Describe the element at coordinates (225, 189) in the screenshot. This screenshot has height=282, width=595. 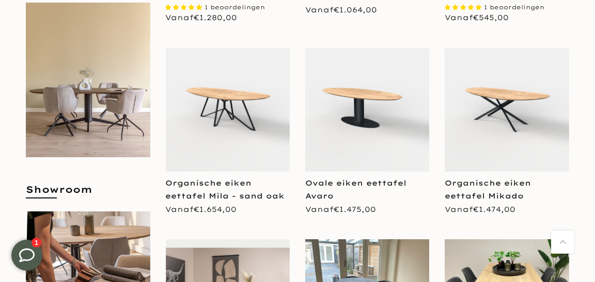
I see `a: Organische eiken eettafel Mila - sand oak` at that location.